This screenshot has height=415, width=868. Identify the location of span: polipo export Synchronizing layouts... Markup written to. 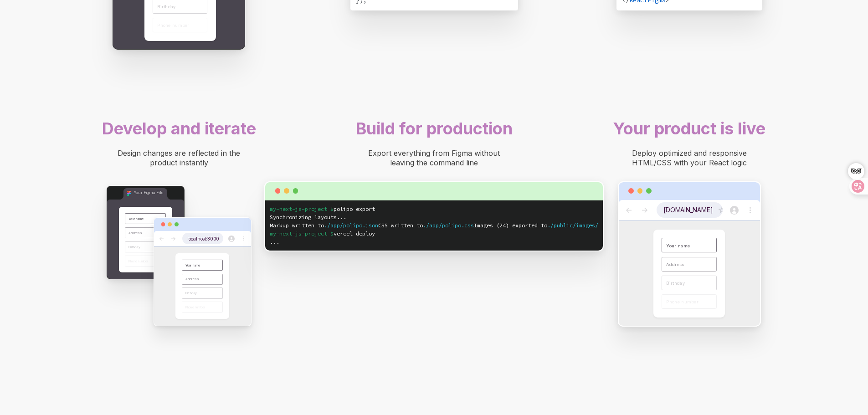
(322, 217).